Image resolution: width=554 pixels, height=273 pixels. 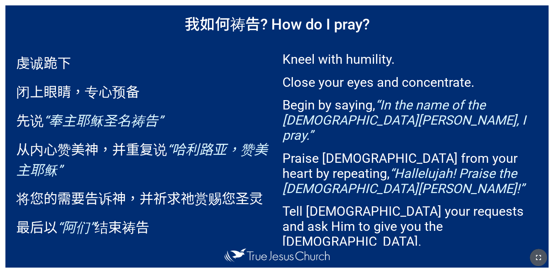 What do you see at coordinates (142, 160) in the screenshot?
I see `em: “哈利路亚，赞美主耶稣”` at bounding box center [142, 160].